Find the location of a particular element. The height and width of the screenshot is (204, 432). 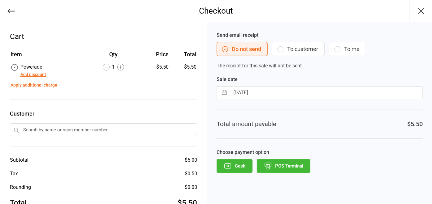

button: Add discount is located at coordinates (33, 75).